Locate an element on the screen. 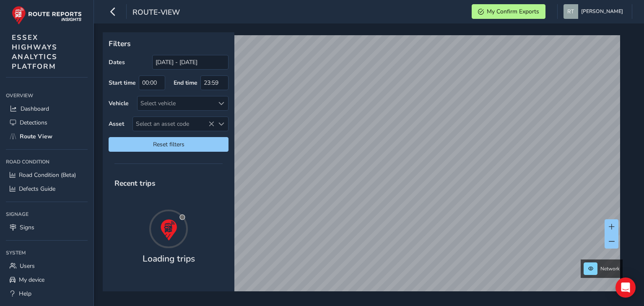 This screenshot has height=306, width=644. a: Signs is located at coordinates (47, 227).